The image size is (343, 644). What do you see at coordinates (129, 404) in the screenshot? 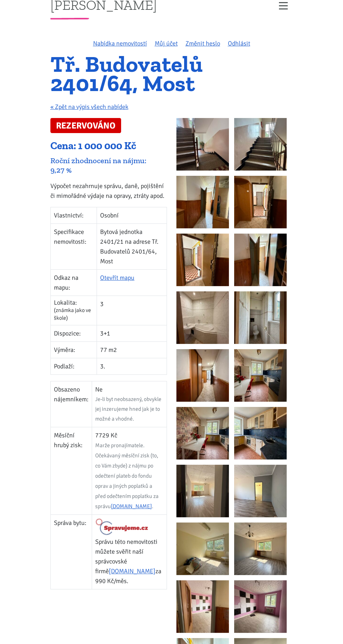
I see `td: Ne` at bounding box center [129, 404].